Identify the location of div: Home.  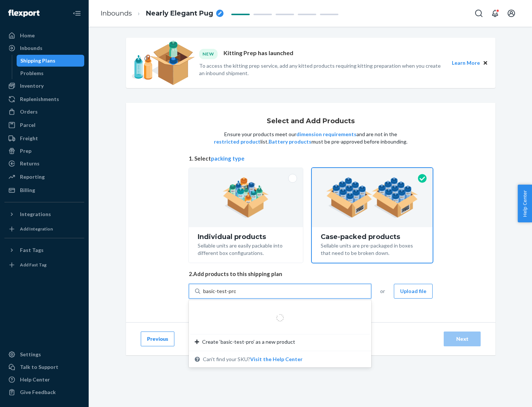
(27, 36).